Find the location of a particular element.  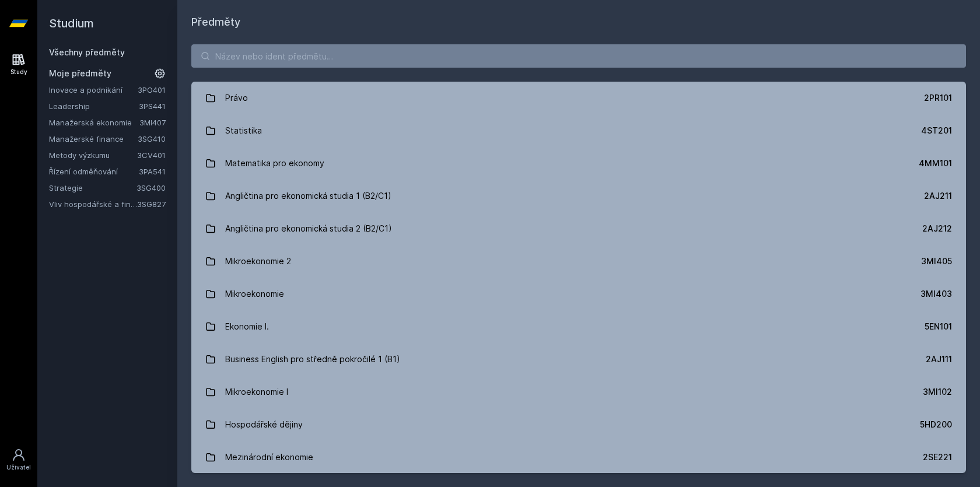

div: 4MM101 is located at coordinates (935, 163).